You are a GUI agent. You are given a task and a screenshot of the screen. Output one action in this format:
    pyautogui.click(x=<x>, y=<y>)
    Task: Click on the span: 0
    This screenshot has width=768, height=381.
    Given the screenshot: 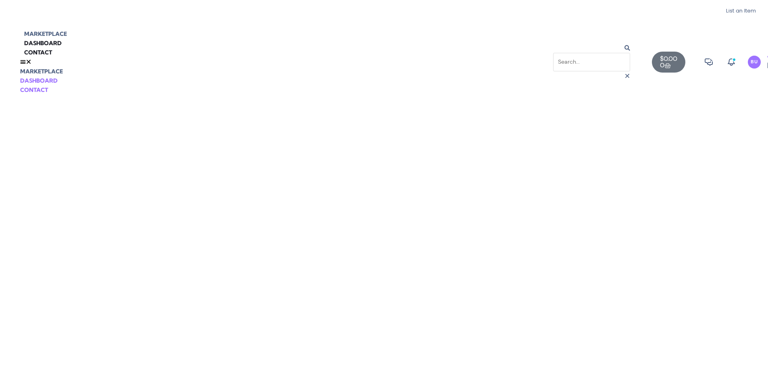 What is the action you would take?
    pyautogui.click(x=662, y=65)
    